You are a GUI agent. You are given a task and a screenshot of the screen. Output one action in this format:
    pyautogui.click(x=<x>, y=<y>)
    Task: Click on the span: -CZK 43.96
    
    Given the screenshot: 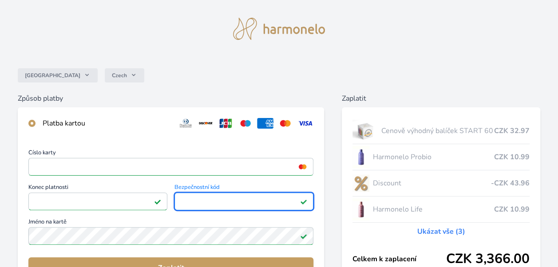 What is the action you would take?
    pyautogui.click(x=510, y=183)
    